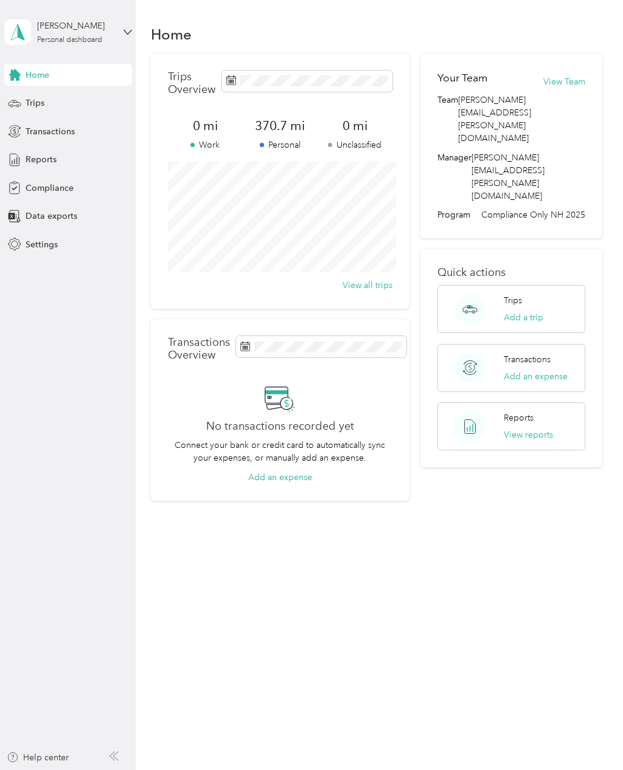  I want to click on p: Unclassified, so click(354, 145).